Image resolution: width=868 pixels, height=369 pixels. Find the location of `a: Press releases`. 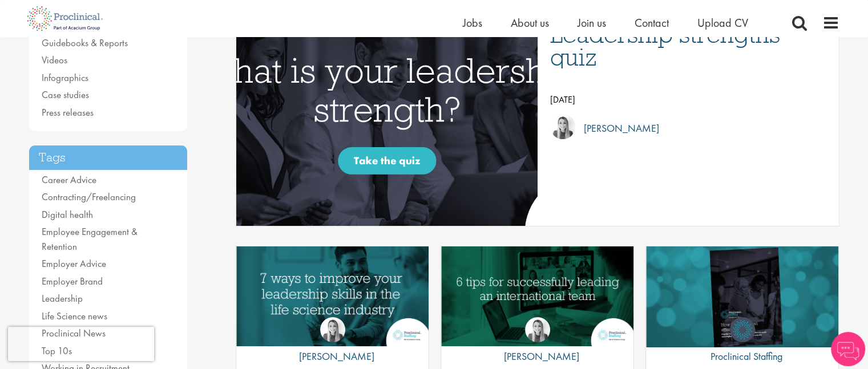

a: Press releases is located at coordinates (67, 113).